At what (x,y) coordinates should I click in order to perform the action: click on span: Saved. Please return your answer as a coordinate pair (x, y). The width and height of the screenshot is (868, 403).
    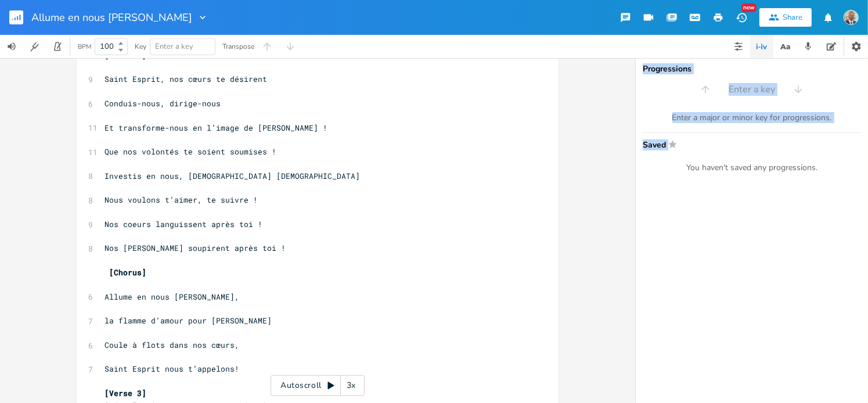
    Looking at the image, I should click on (748, 144).